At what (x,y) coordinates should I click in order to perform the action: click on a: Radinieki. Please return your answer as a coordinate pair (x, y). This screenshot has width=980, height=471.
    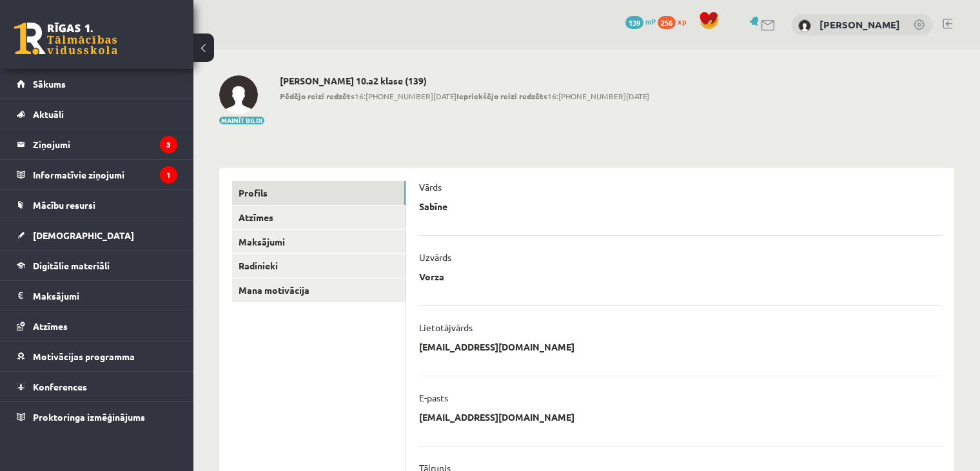
    Looking at the image, I should click on (319, 266).